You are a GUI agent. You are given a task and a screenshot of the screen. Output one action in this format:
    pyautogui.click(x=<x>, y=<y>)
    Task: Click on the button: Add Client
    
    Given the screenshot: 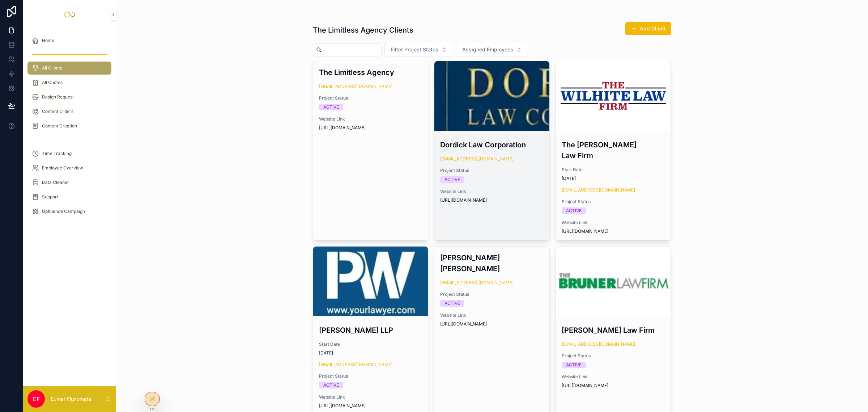 What is the action you would take?
    pyautogui.click(x=648, y=29)
    